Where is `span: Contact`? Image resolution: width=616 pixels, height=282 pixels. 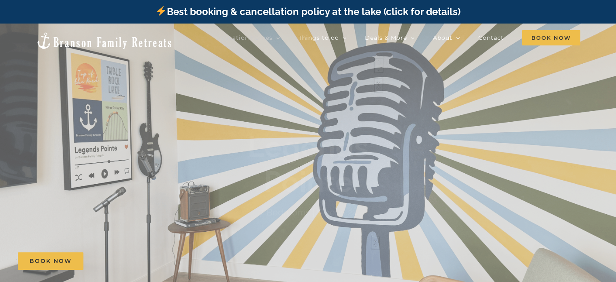
span: Contact is located at coordinates (491, 38).